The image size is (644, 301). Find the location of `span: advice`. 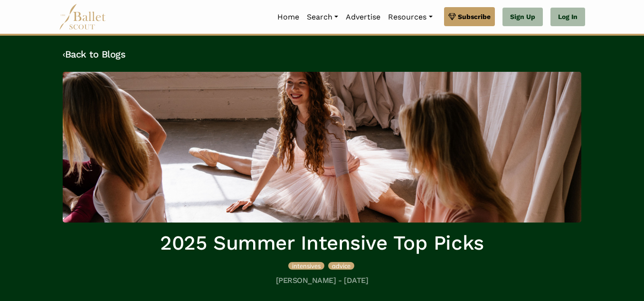

span: advice is located at coordinates (341, 266).